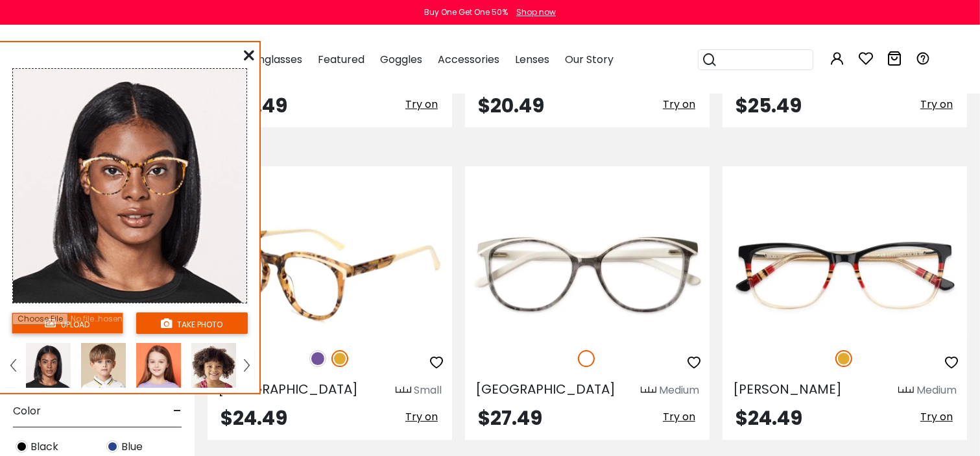  What do you see at coordinates (22, 446) in the screenshot?
I see `img: Black` at bounding box center [22, 446].